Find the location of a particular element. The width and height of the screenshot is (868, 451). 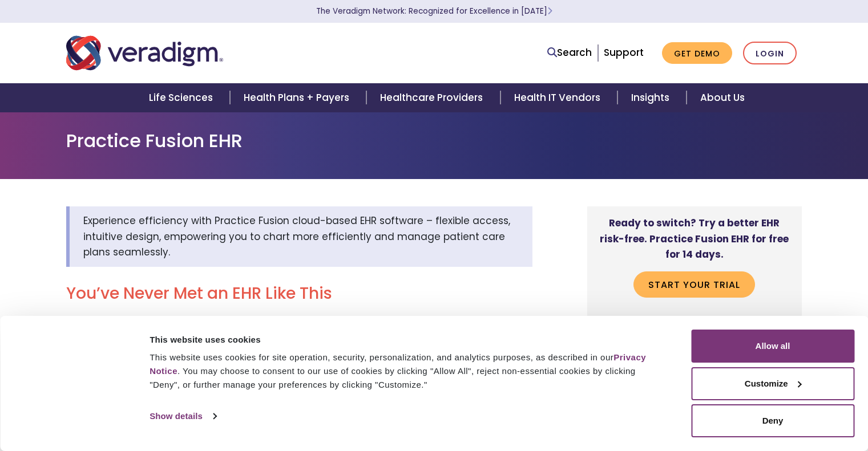

a: Health Plans + Payers is located at coordinates (298, 98).